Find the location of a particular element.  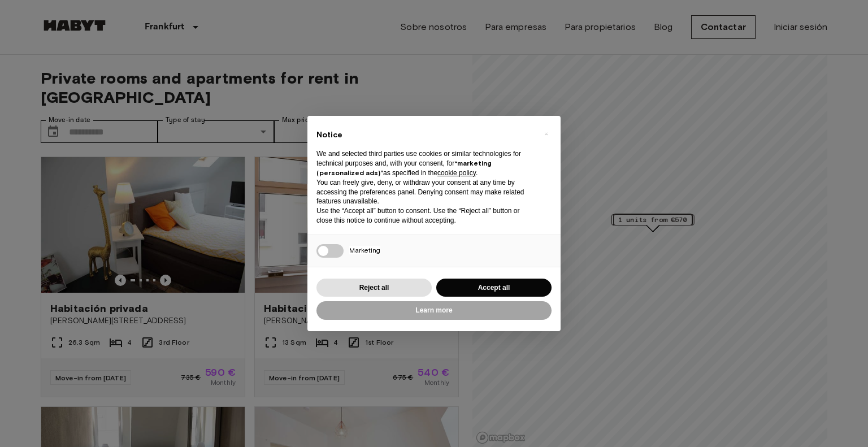

button: Learn more is located at coordinates (434, 310).